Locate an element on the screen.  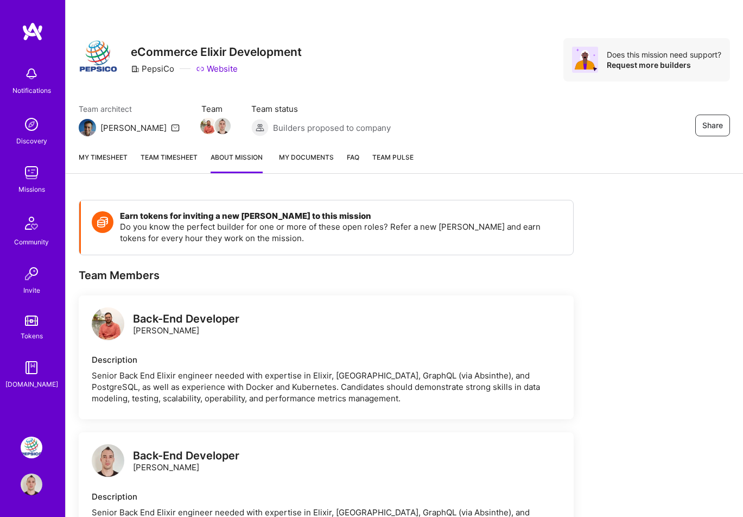
div: Community is located at coordinates (31, 241).